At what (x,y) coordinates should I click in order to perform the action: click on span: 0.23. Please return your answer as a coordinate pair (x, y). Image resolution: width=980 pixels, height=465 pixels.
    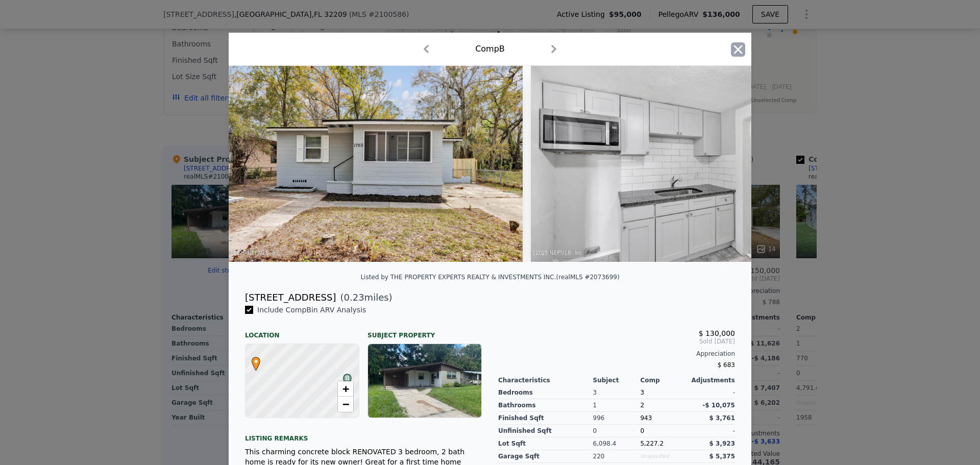
    Looking at the image, I should click on (354, 297).